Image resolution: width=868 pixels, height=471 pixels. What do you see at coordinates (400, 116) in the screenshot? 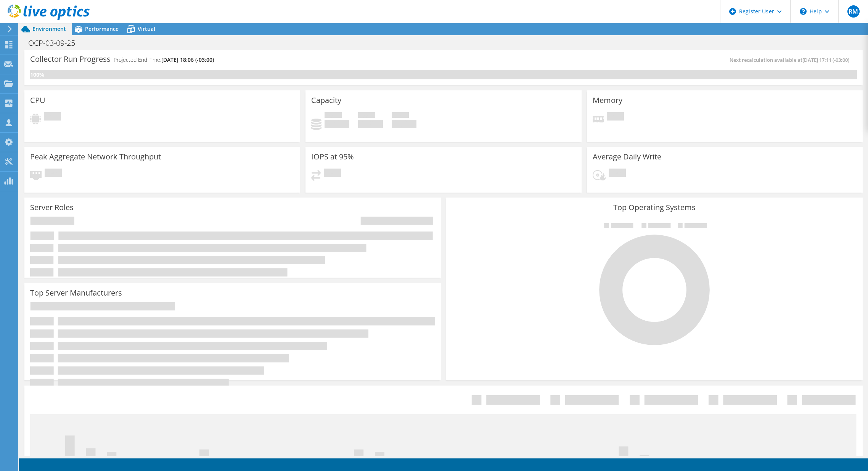
I see `span: Total` at bounding box center [400, 116].